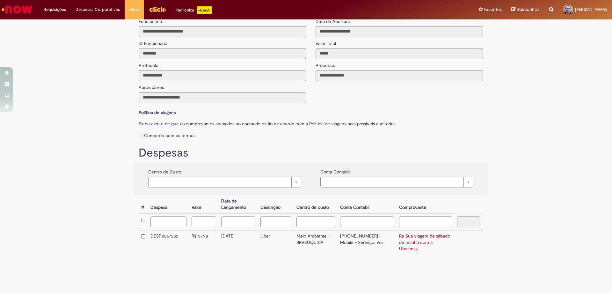  What do you see at coordinates (528, 9) in the screenshot?
I see `span: Rascunhos` at bounding box center [528, 9].